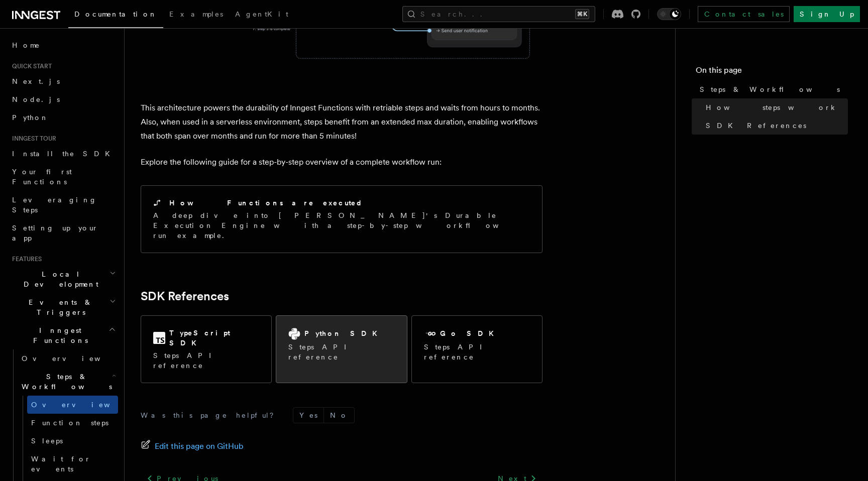 This screenshot has height=481, width=868. I want to click on span: Install the SDK, so click(64, 153).